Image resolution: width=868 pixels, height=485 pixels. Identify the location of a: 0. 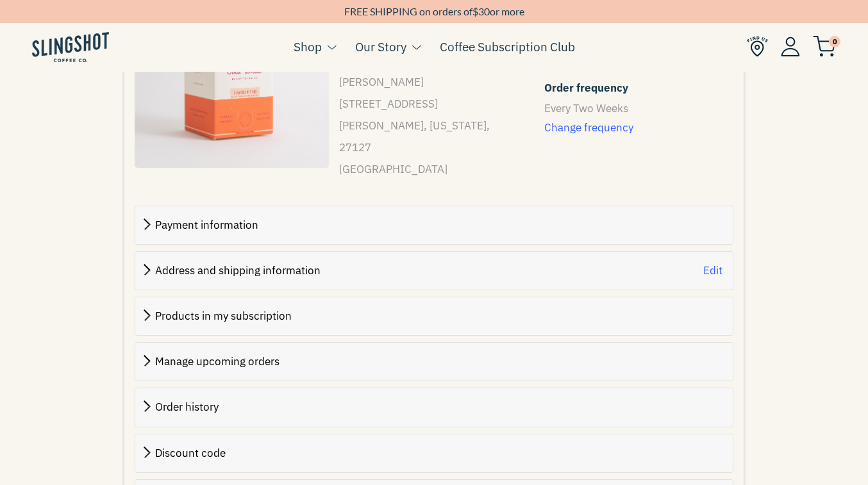
(824, 47).